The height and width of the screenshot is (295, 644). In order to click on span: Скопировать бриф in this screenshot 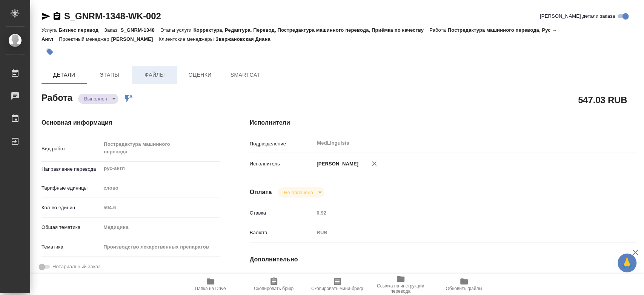, I will do `click(273, 288)`.